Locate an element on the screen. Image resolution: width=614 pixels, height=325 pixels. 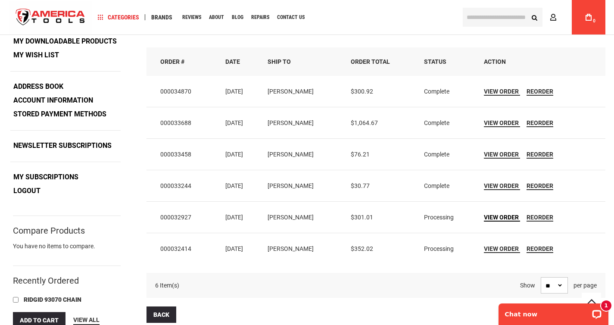
a: store logo is located at coordinates (50, 17).